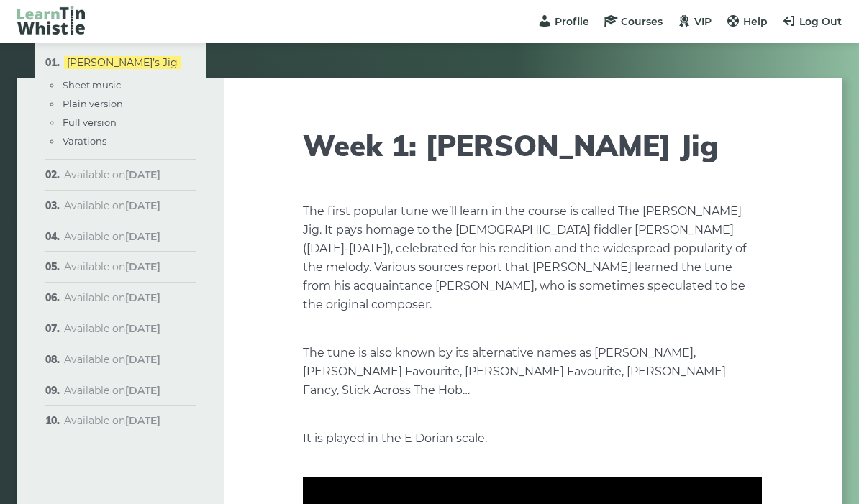  Describe the element at coordinates (572, 21) in the screenshot. I see `span: Profile` at that location.